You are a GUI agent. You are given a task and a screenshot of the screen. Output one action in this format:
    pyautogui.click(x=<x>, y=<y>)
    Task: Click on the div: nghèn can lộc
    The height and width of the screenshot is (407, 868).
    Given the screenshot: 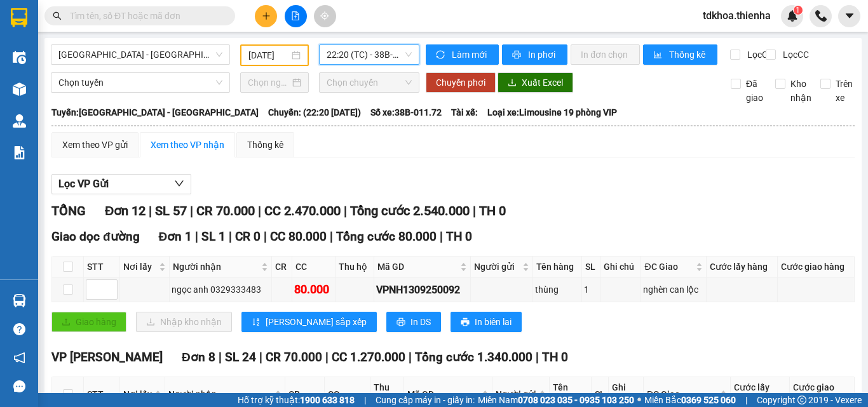 What is the action you would take?
    pyautogui.click(x=674, y=290)
    